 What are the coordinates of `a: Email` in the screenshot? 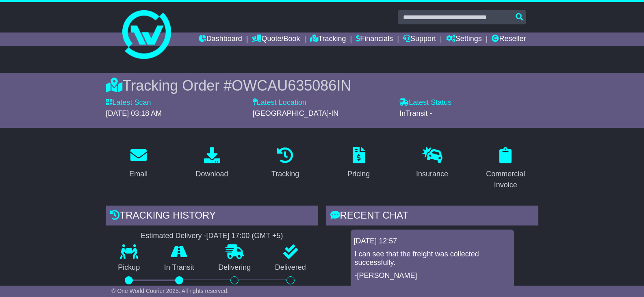 It's located at (138, 163).